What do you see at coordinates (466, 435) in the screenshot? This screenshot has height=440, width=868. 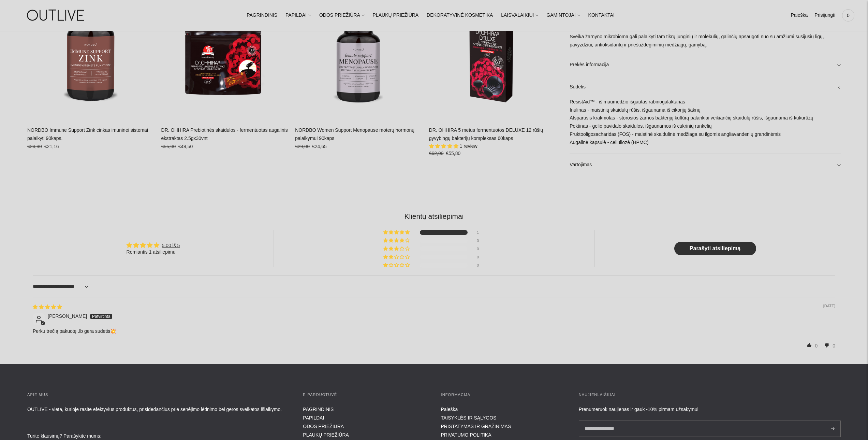 I see `a: PRIVATUMO POLITIKA` at bounding box center [466, 435].